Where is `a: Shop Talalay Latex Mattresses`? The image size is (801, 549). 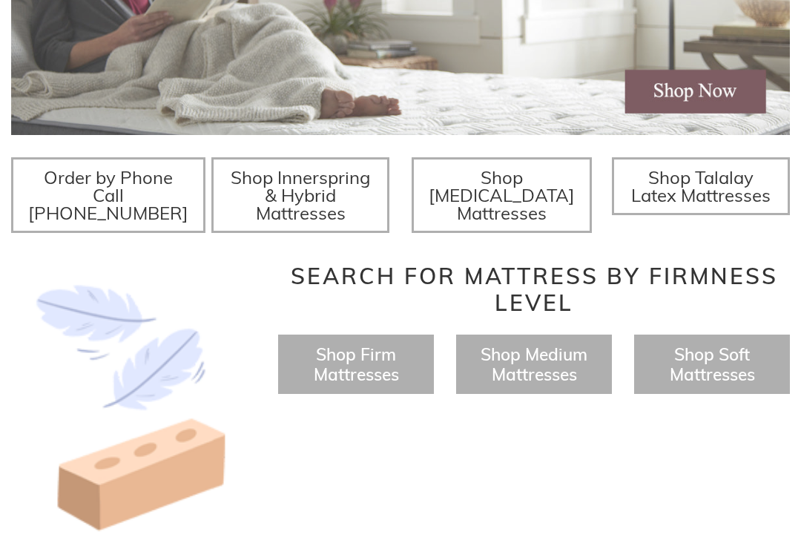 a: Shop Talalay Latex Mattresses is located at coordinates (701, 186).